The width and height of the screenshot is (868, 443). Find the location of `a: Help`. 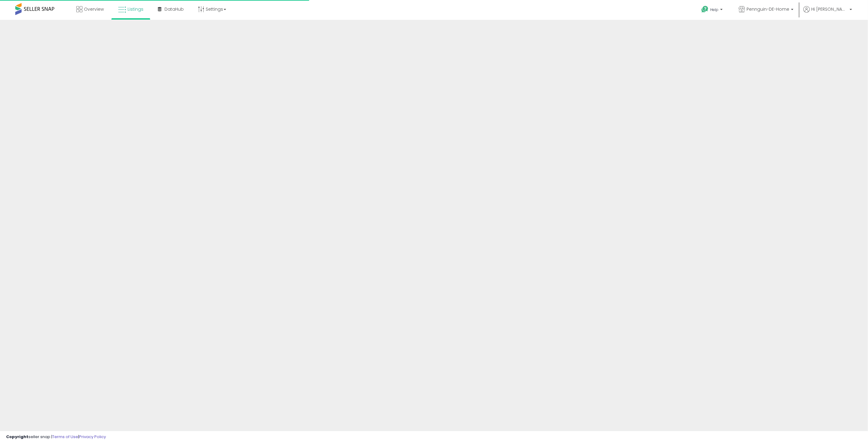

a: Help is located at coordinates (713, 10).